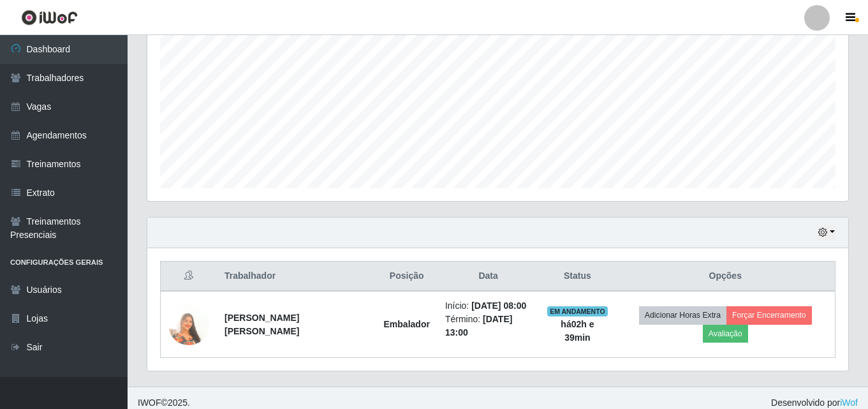 This screenshot has width=868, height=409. Describe the element at coordinates (849, 402) in the screenshot. I see `a: iWof` at that location.